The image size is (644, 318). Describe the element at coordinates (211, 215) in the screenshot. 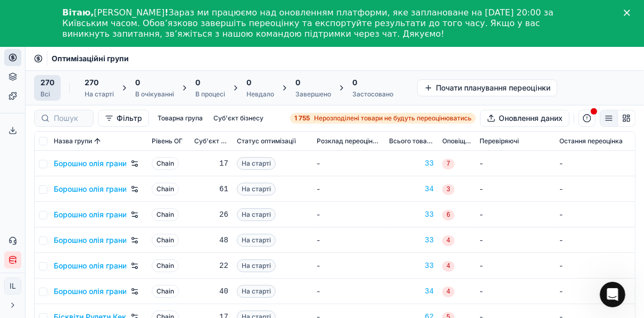

I see `div: 26` at that location.